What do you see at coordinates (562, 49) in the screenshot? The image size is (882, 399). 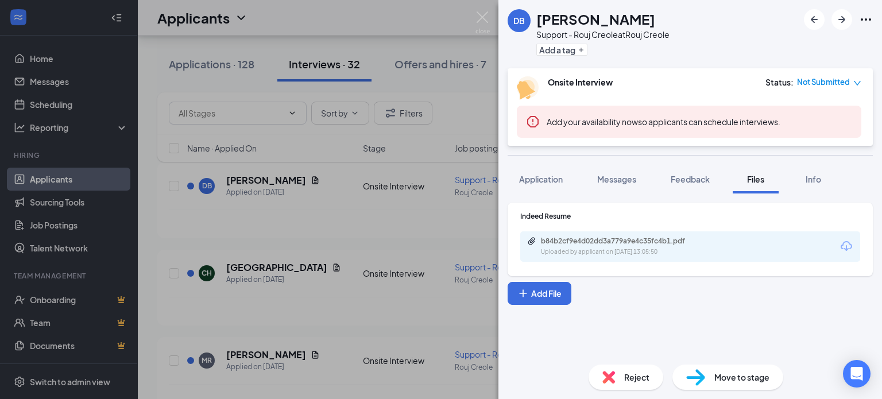 I see `button: PlusAdd a tag` at bounding box center [562, 49].